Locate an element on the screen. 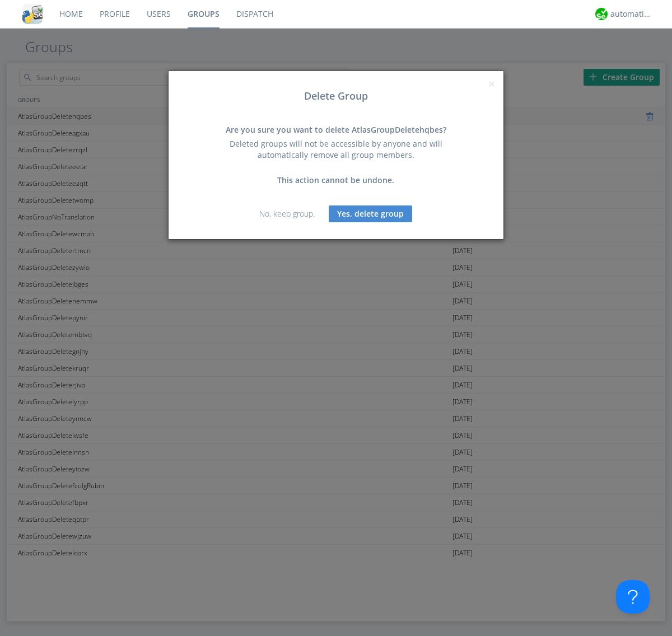  div: automation+atlas is located at coordinates (631, 14).